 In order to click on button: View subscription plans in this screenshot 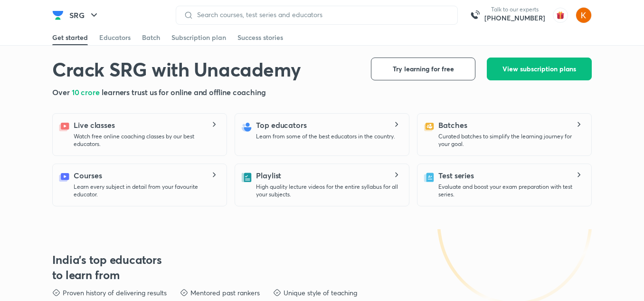, I will do `click(539, 69)`.